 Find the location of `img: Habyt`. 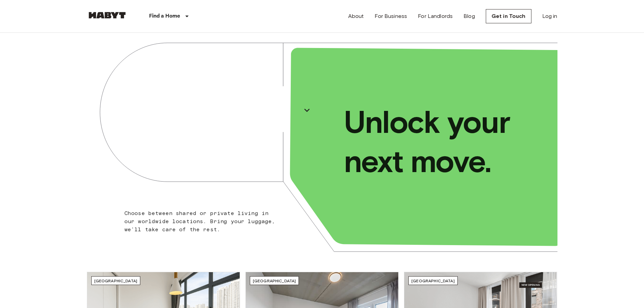

img: Habyt is located at coordinates (107, 15).